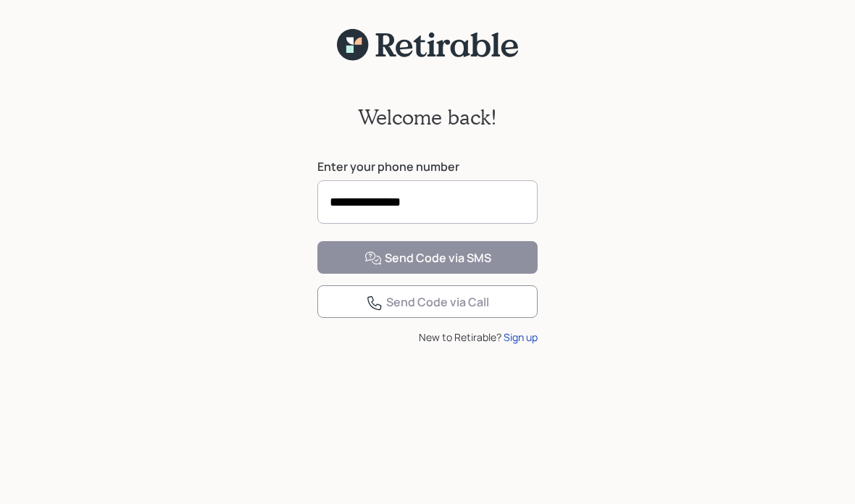 This screenshot has height=504, width=855. I want to click on h2: Welcome back!, so click(428, 118).